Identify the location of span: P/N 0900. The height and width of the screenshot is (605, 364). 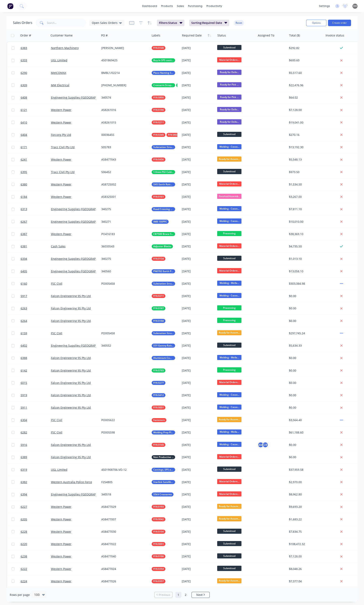
(159, 98).